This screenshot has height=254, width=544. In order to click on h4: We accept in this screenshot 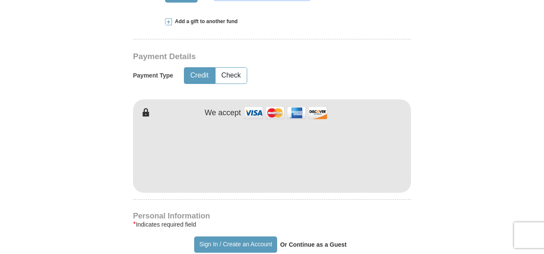, I will do `click(223, 113)`.